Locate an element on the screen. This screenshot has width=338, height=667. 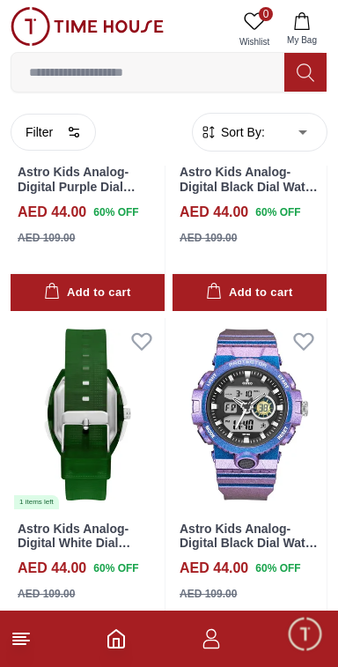
span: Sort By: is located at coordinates (241, 132).